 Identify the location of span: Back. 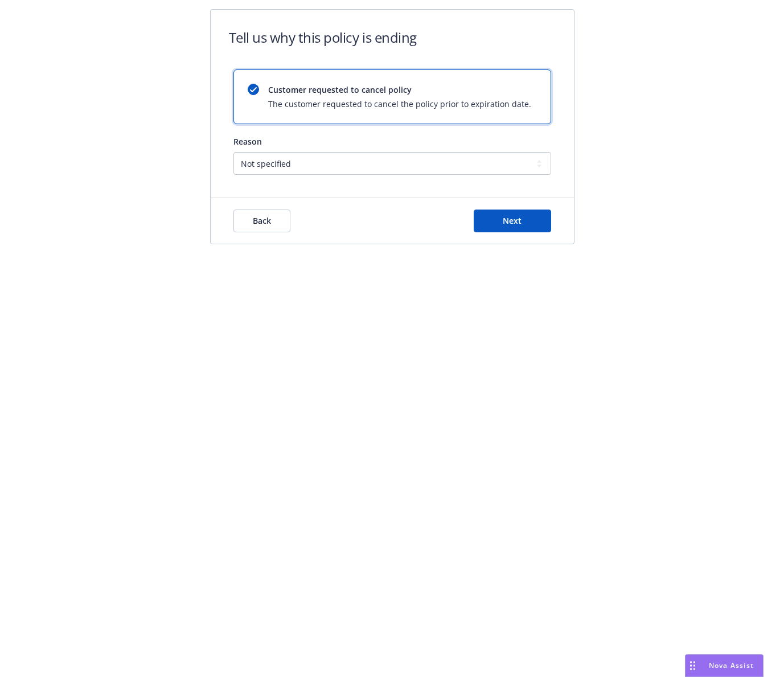
(262, 220).